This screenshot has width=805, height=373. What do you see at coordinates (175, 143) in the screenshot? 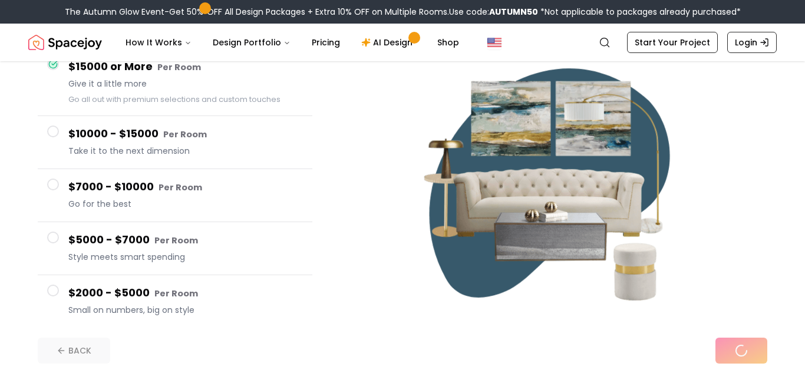
I see `button: $10000 - $15000 Per RoomTake it to the next dimension` at bounding box center [175, 143].